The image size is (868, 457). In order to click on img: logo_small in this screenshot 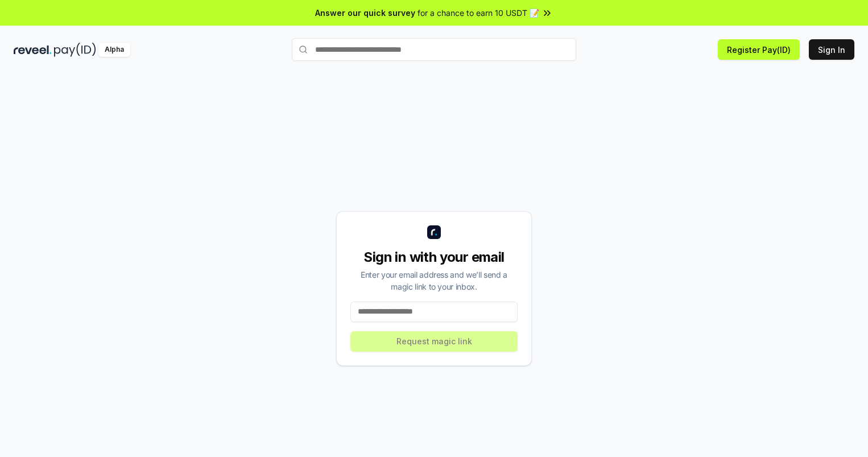, I will do `click(434, 232)`.